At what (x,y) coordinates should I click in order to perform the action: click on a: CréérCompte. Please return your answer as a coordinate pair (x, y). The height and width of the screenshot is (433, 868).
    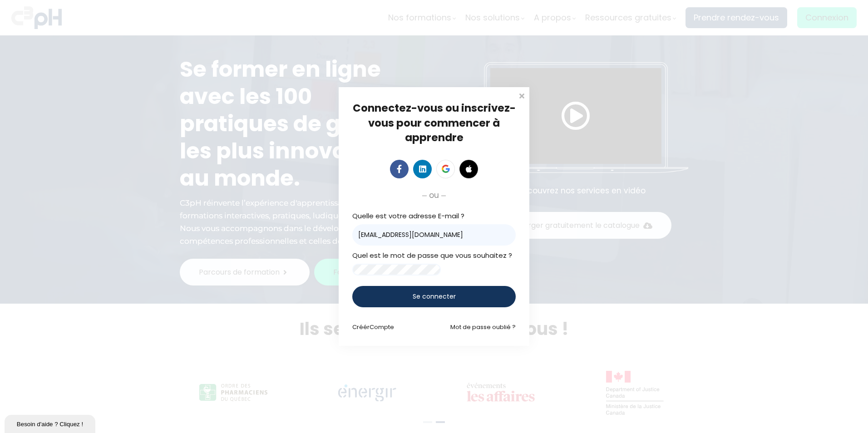
    Looking at the image, I should click on (373, 327).